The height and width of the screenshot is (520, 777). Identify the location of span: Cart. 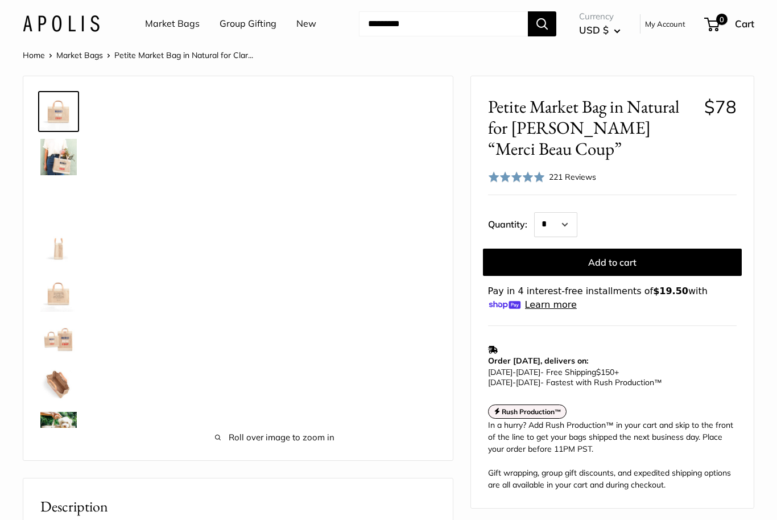
(745, 23).